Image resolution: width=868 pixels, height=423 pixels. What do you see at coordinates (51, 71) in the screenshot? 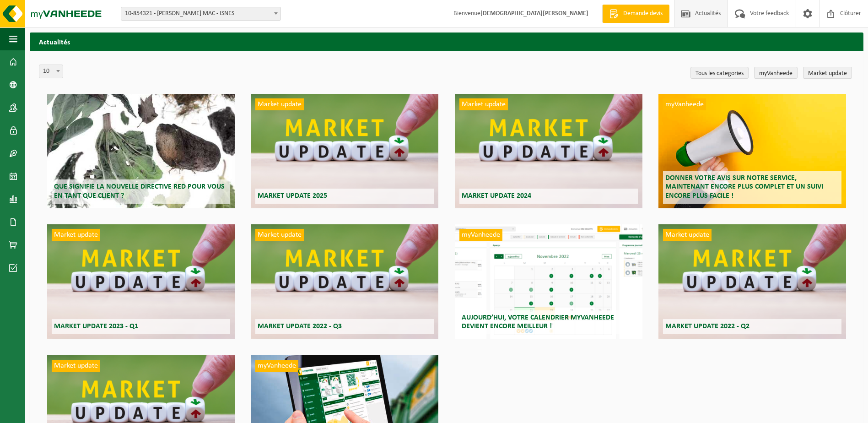
I see `span: 10` at bounding box center [51, 71].